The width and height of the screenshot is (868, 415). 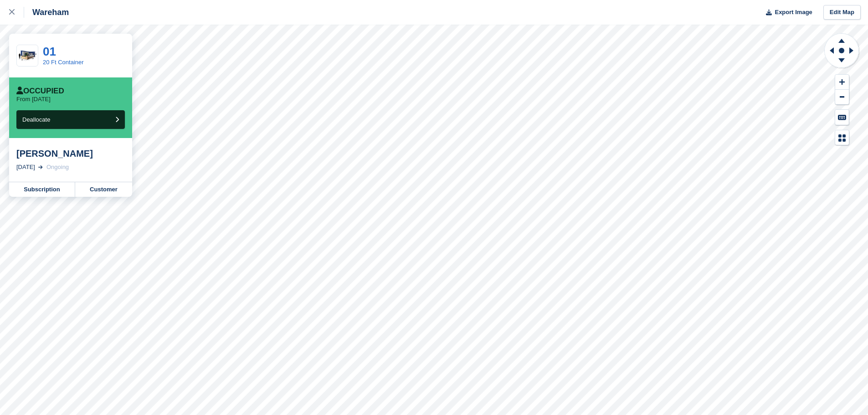 I want to click on button: Map Legend, so click(x=842, y=138).